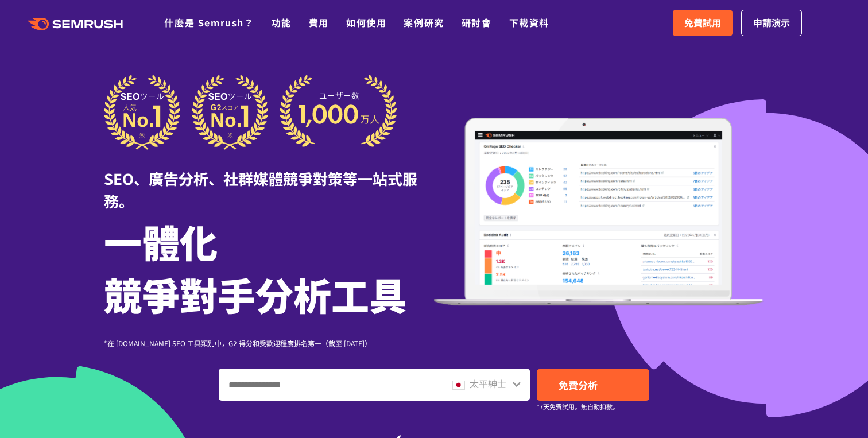  What do you see at coordinates (771, 23) in the screenshot?
I see `a: 申請演示` at bounding box center [771, 23].